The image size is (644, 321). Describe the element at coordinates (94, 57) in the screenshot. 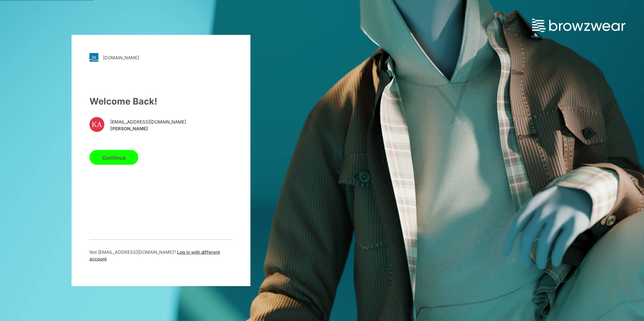

I see `img: svg+xml;base64,PHN2ZyB3aWR0aD0iMjgiIGhlaWdodD0iMjgiIHZpZXdCb3g9IjAgMCAyOCAyOCIgZmlsbD0ibm9uZSIgeG...` at that location.